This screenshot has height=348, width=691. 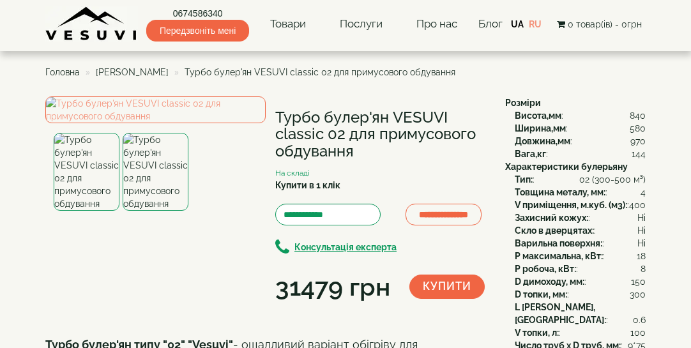 I want to click on b: V топки, л:, so click(x=537, y=333).